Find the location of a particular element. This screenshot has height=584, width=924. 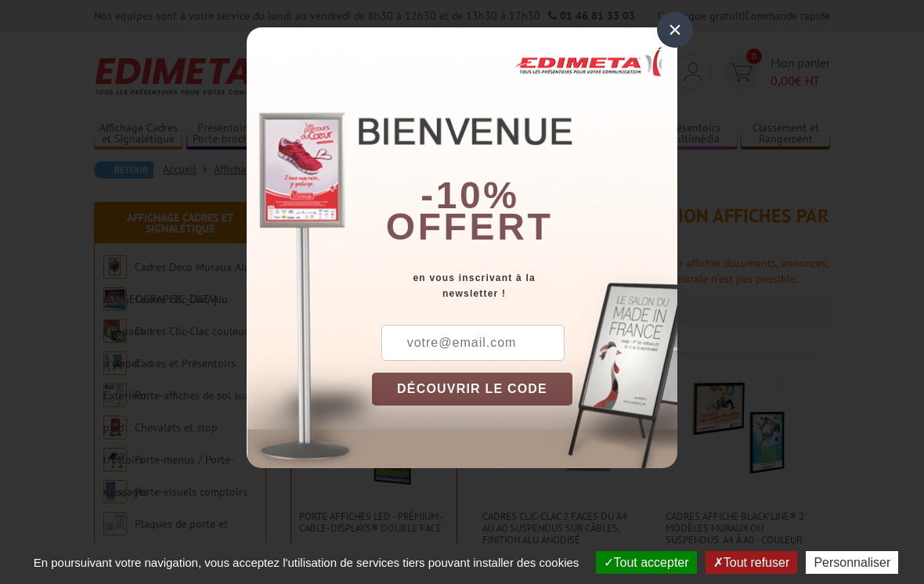

button: Personnaliser (fenêtre modale) is located at coordinates (851, 562).